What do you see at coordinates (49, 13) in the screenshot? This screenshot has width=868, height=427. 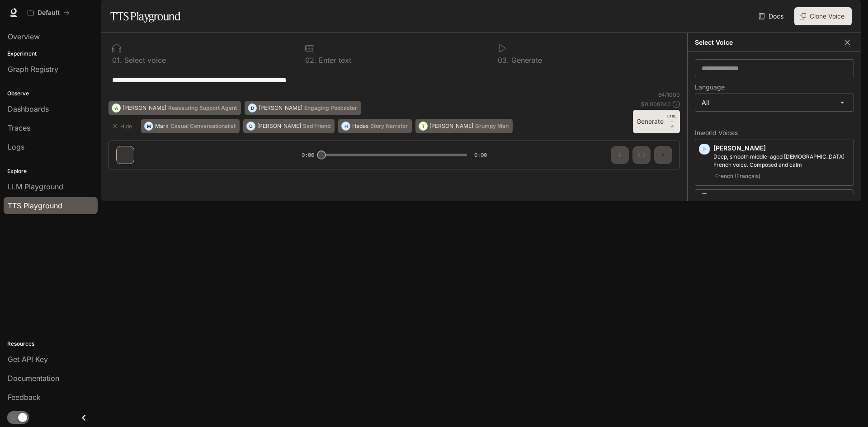 I see `button: All workspaces` at bounding box center [49, 13].